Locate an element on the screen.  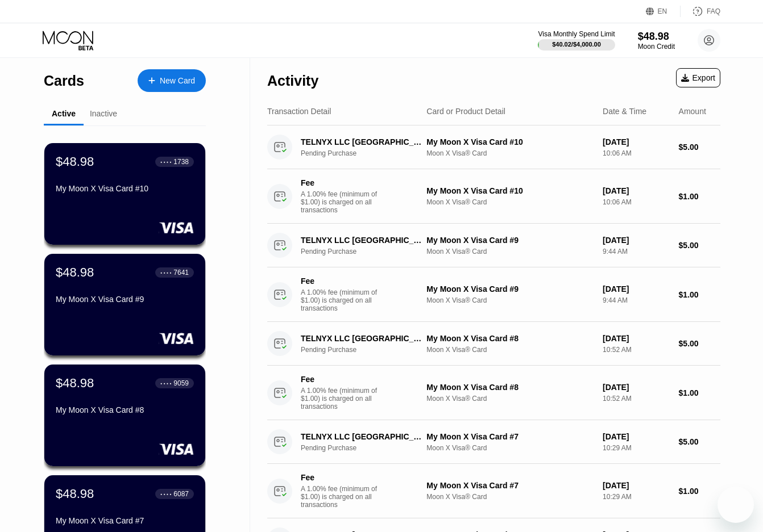
div: FeeA 1.00% fee (minimum of $1.00) is charged on all transactionsMy Moon X Visa Card #7Moon X Visa... is located at coordinates (493, 491).